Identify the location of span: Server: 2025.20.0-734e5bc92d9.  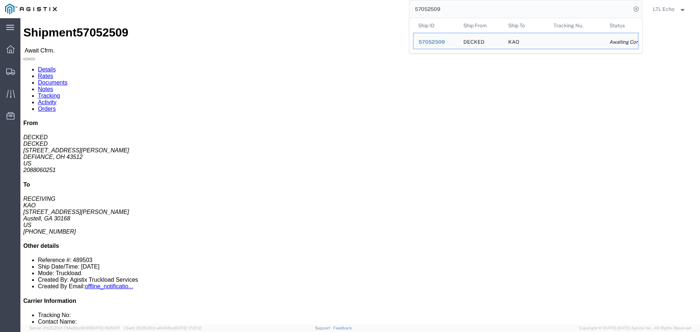
(75, 328).